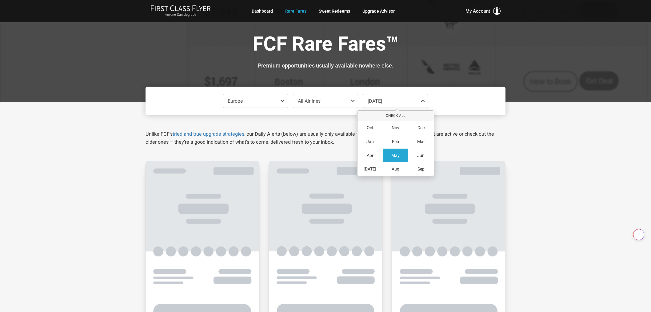 This screenshot has width=651, height=312. I want to click on h3: Premium opportunities usually available nowhere else., so click(326, 66).